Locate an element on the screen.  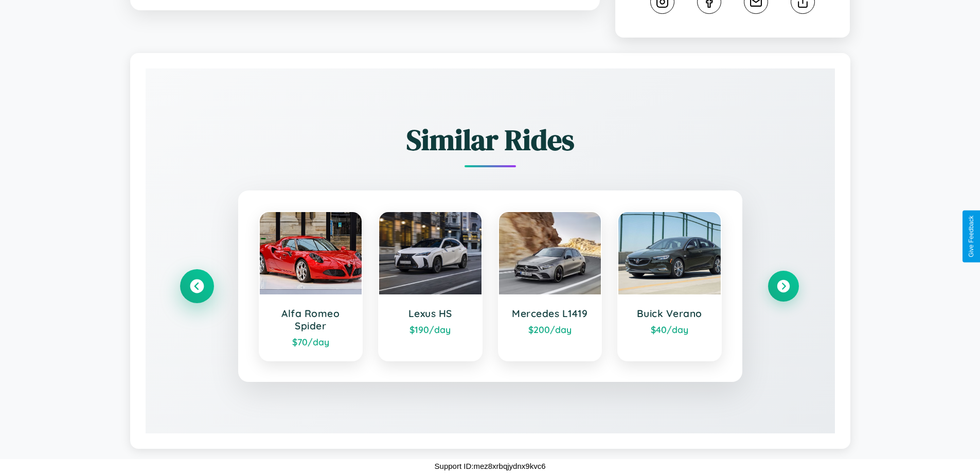
h3: Mercedes L1419 is located at coordinates (550, 314).